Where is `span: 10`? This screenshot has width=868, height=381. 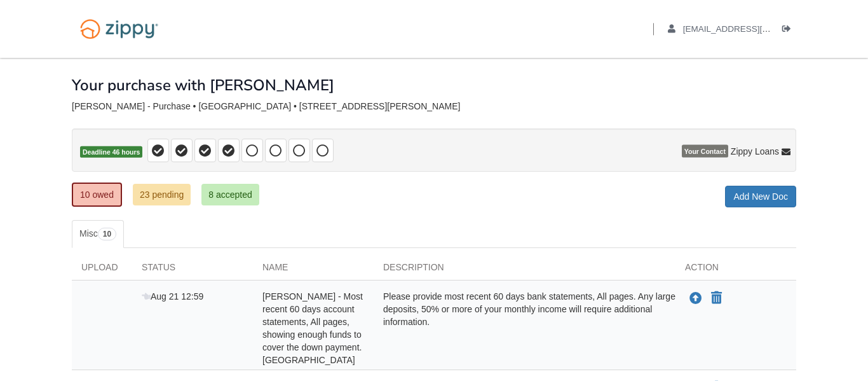
span: 10 is located at coordinates (107, 234).